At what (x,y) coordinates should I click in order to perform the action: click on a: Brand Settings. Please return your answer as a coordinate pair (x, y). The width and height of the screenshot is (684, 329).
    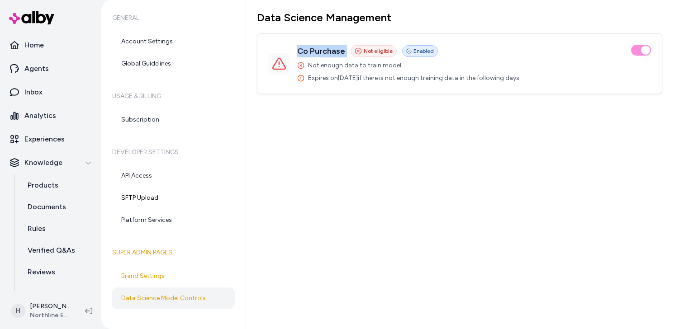
    Looking at the image, I should click on (173, 276).